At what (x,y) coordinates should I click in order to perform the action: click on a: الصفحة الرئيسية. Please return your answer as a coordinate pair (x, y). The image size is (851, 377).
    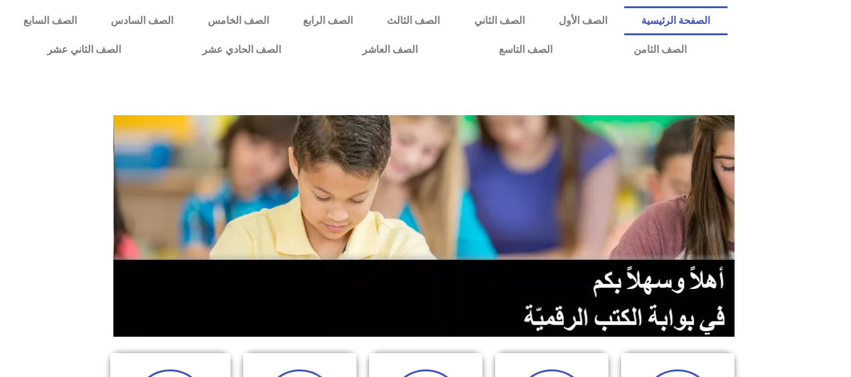
    Looking at the image, I should click on (675, 21).